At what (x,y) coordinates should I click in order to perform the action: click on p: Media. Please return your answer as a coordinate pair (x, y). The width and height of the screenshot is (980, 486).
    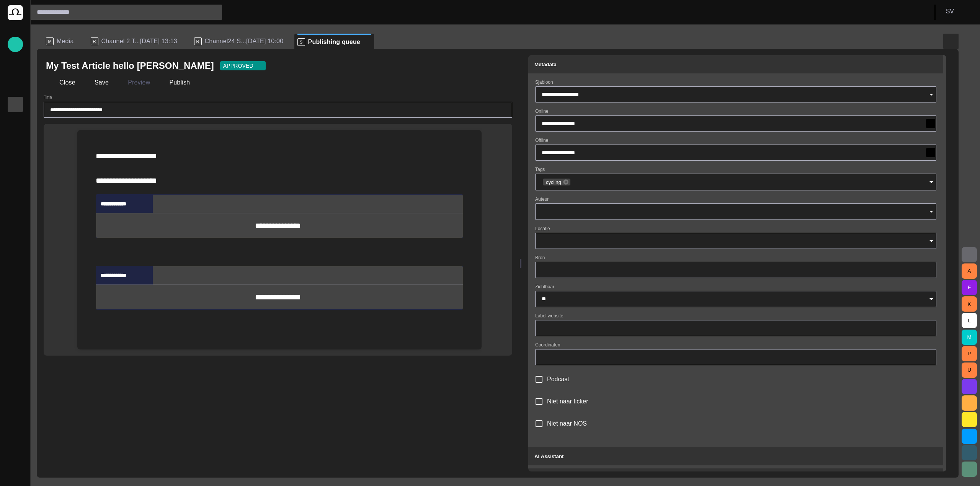
    Looking at the image, I should click on (15, 135).